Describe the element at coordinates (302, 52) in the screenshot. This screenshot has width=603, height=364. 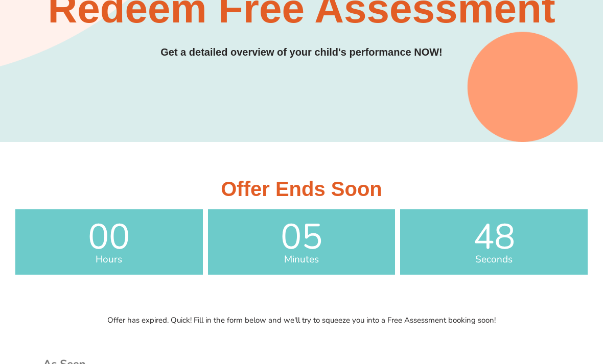
I see `h3: Get a detailed overview of your child's performance NOW!` at that location.